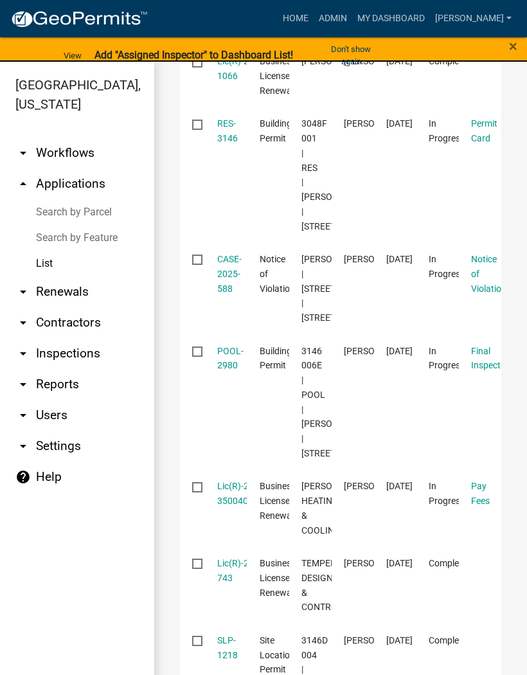 This screenshot has width=527, height=675. Describe the element at coordinates (378, 486) in the screenshot. I see `span: Les Bragg` at that location.